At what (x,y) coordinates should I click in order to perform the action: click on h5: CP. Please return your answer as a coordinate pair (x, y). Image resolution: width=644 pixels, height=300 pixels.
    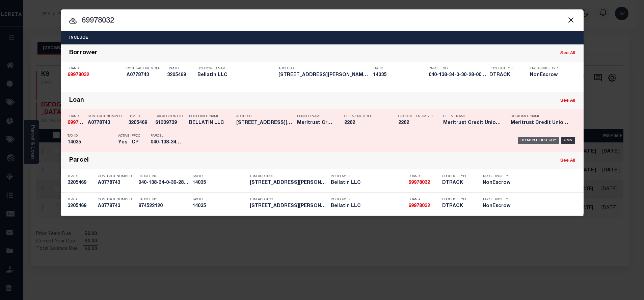
    Looking at the image, I should click on (136, 142).